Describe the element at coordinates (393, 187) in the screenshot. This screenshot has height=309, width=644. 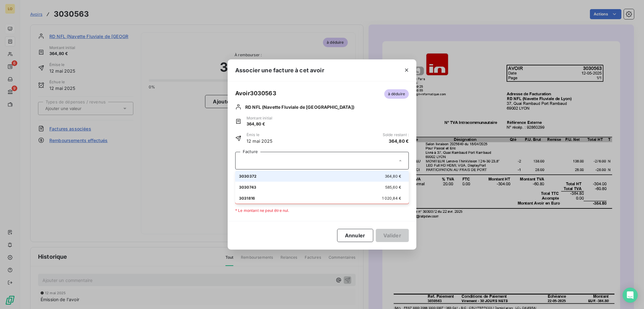
I see `span: 585,60 €` at that location.